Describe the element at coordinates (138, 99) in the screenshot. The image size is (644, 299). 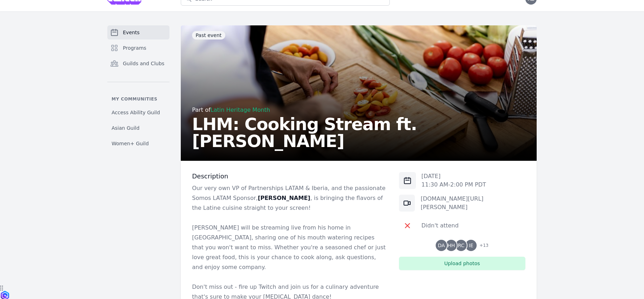
I see `p: My communities` at that location.